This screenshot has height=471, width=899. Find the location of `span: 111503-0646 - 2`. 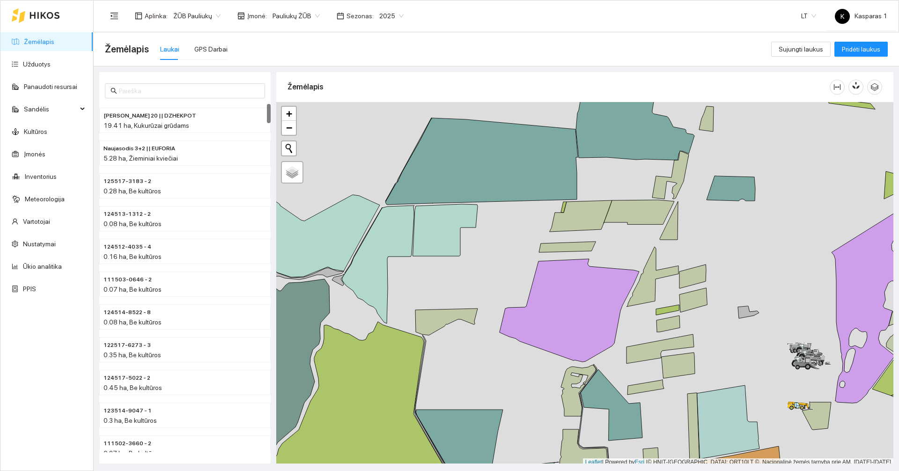

span: 111503-0646 - 2 is located at coordinates (127, 279).